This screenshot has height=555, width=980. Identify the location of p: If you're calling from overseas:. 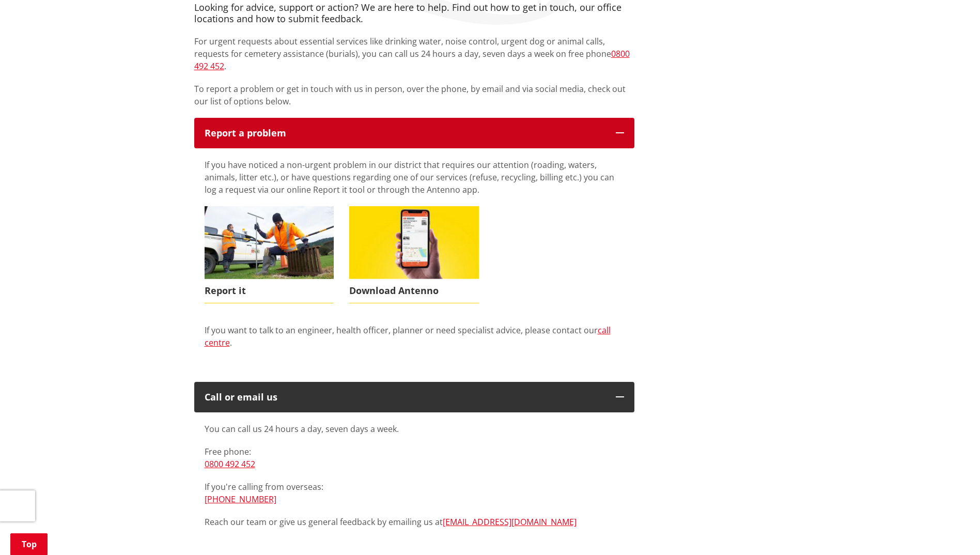
(414, 493).